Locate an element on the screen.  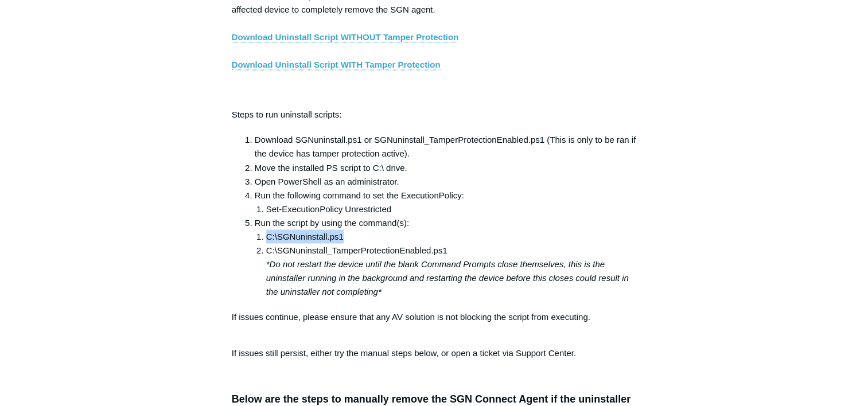
li: Move the installed PS script to C:\ drive. is located at coordinates (446, 167).